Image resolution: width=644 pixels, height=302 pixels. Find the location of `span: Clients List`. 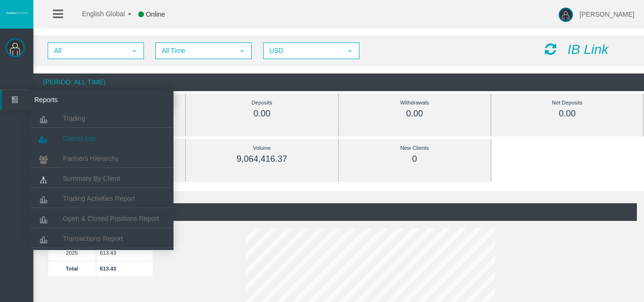

span: Clients List is located at coordinates (79, 138).